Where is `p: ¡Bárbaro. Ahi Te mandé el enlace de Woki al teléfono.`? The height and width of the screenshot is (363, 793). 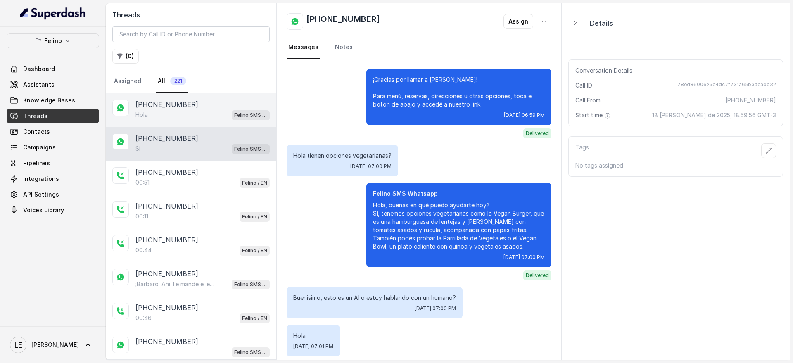
p: ¡Bárbaro. Ahi Te mandé el enlace de Woki al teléfono. is located at coordinates (175, 284).